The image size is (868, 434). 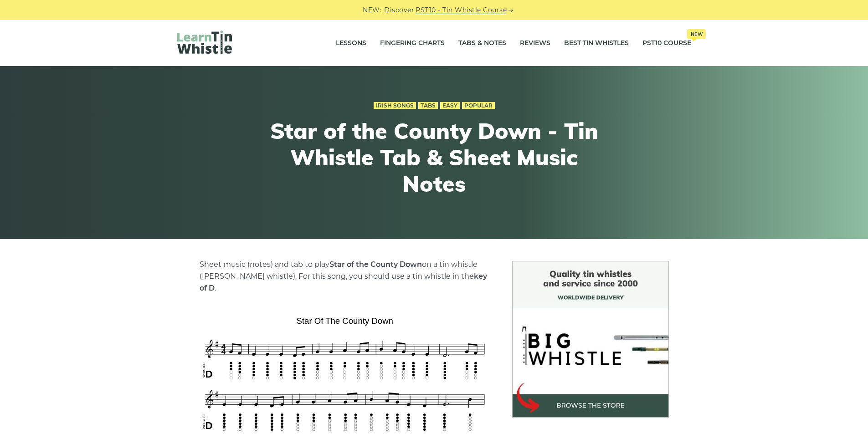 What do you see at coordinates (351, 43) in the screenshot?
I see `a: Lessons` at bounding box center [351, 43].